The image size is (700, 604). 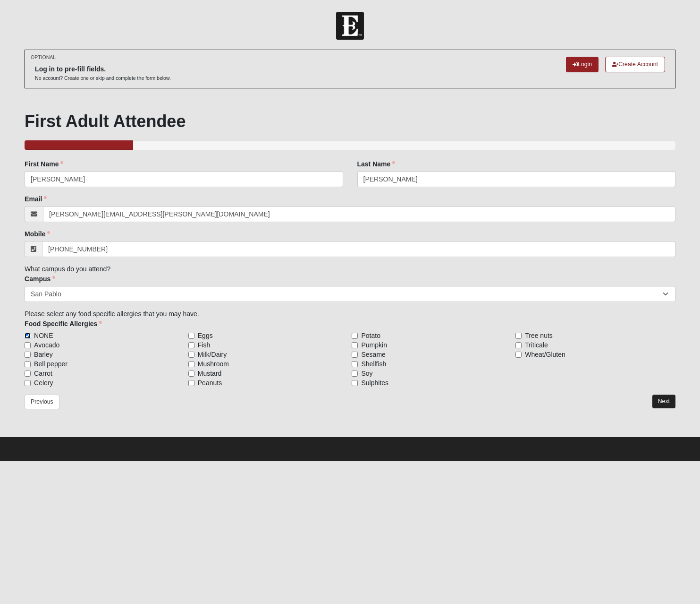 I want to click on div: What campus do you attend? Please select any food specific allergies that you may have., so click(x=349, y=273).